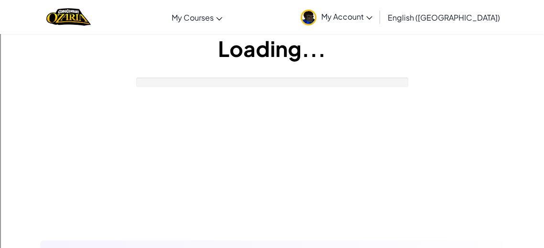 This screenshot has width=544, height=248. What do you see at coordinates (197, 17) in the screenshot?
I see `a: My Courses` at bounding box center [197, 17].